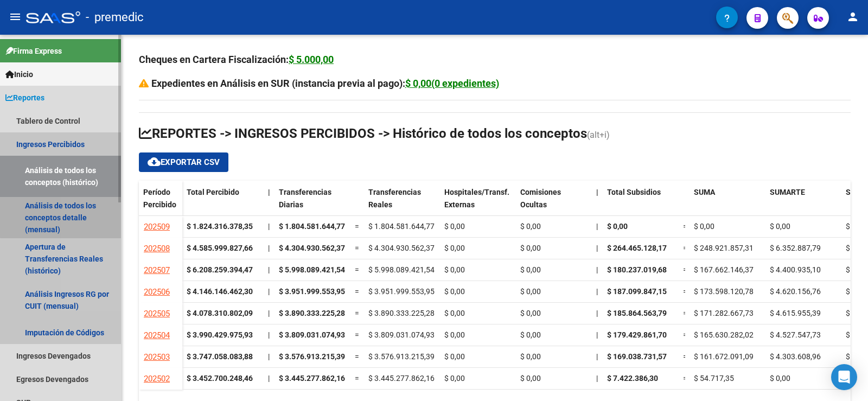 The height and width of the screenshot is (401, 868). Describe the element at coordinates (852, 17) in the screenshot. I see `mat-icon: person` at that location.